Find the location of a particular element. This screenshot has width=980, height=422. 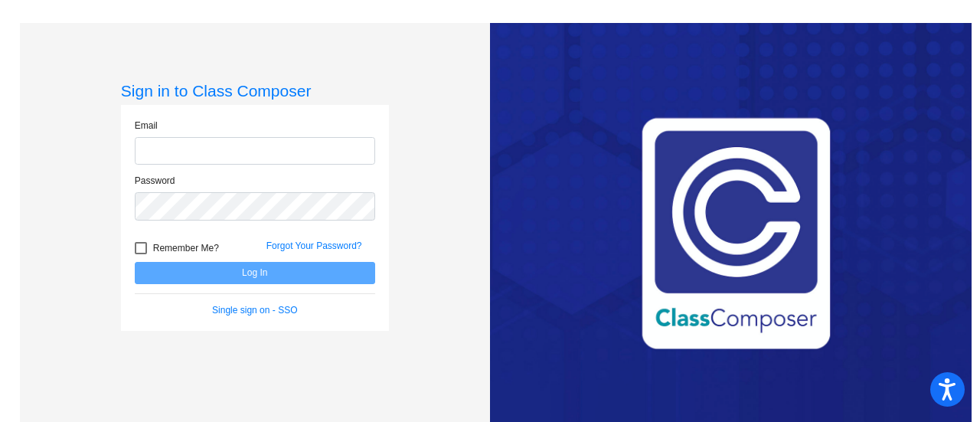

button: Log In is located at coordinates (255, 273).